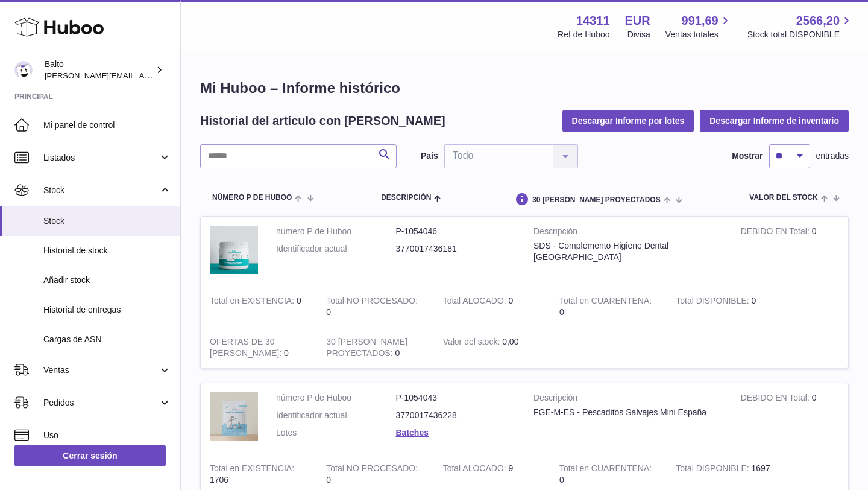 This screenshot has height=490, width=868. Describe the element at coordinates (800, 27) in the screenshot. I see `a: 2566,20 Stock total DISPONIBLE` at that location.